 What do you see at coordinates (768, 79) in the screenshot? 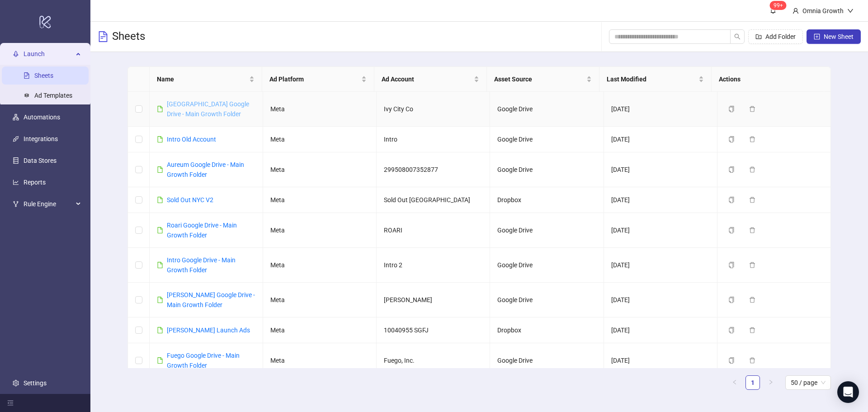
I see `th: Actions` at bounding box center [768, 79].